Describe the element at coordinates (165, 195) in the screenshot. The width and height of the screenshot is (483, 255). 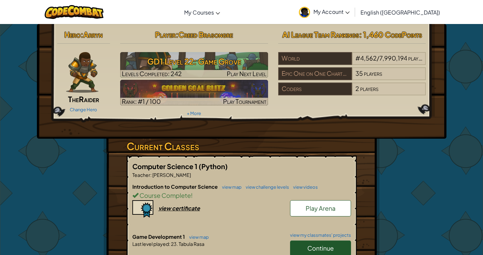
I see `span: Course Complete` at that location.